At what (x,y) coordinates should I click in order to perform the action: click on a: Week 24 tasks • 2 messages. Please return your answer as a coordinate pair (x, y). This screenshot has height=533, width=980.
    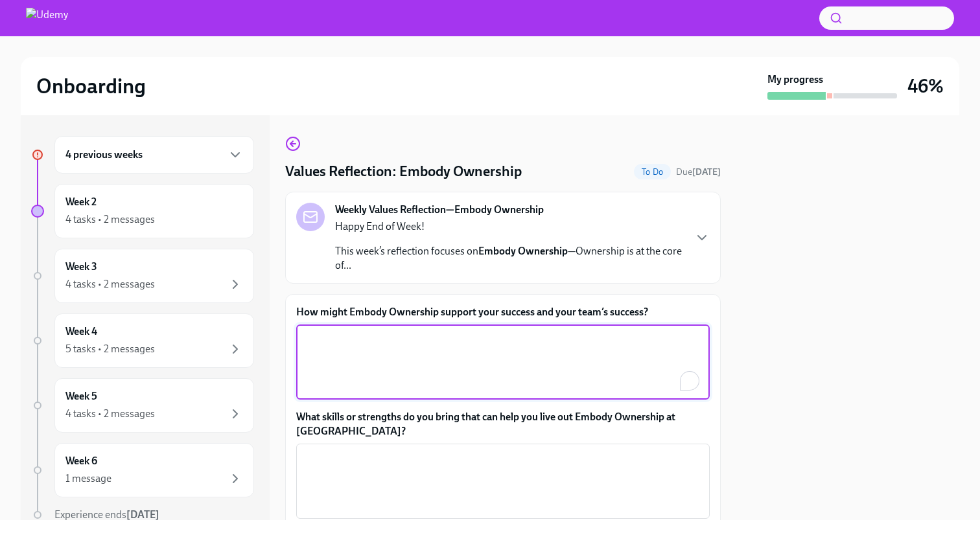
    Looking at the image, I should click on (143, 211).